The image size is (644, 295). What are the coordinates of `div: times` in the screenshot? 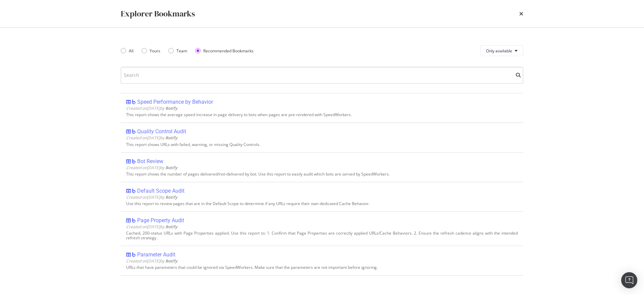 It's located at (521, 14).